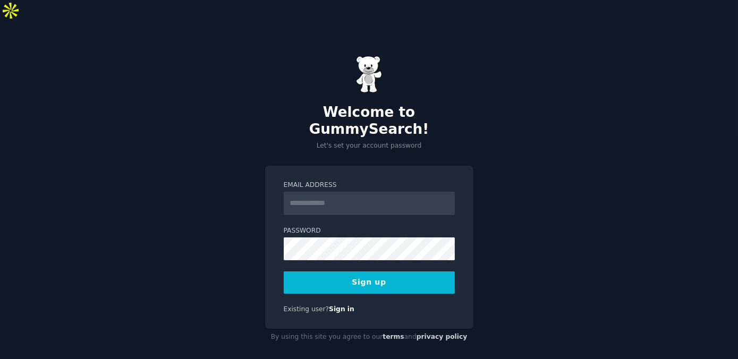 The image size is (738, 359). What do you see at coordinates (369, 337) in the screenshot?
I see `div: By using this site you agree to our and` at bounding box center [369, 337].